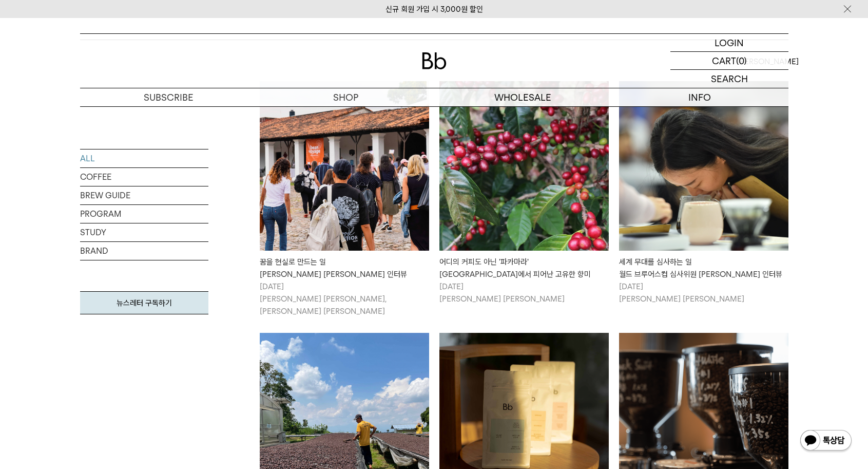 The image size is (868, 469). I want to click on img: 꿈을 현실로 만드는 일빈보야지 탁승희 대표 인터뷰, so click(344, 165).